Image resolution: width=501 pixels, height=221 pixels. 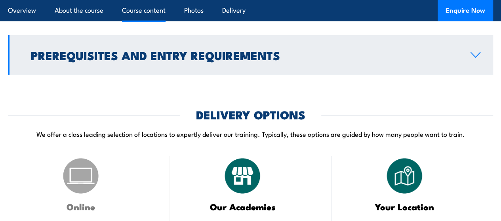 I want to click on h2: Prerequisites and Entry Requirements, so click(x=244, y=55).